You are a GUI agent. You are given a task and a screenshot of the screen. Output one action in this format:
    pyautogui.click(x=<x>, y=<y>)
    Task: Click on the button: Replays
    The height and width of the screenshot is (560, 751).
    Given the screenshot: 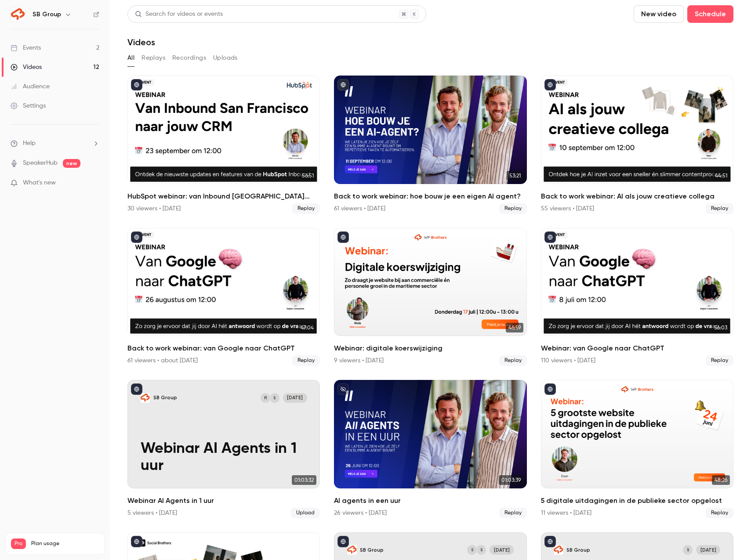 What is the action you would take?
    pyautogui.click(x=154, y=58)
    